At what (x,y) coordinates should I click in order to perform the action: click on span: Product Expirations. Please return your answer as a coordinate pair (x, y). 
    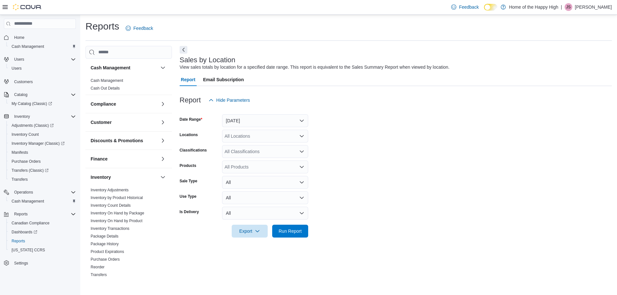
    Looking at the image, I should click on (107, 252).